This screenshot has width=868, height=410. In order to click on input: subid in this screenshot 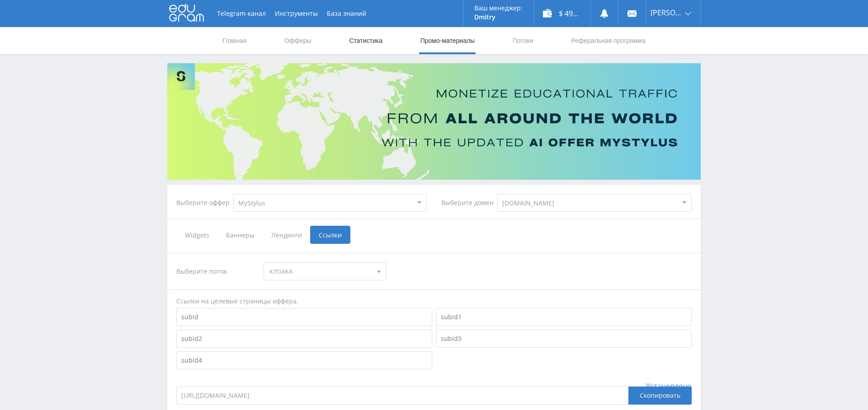, I will do `click(305, 317)`.